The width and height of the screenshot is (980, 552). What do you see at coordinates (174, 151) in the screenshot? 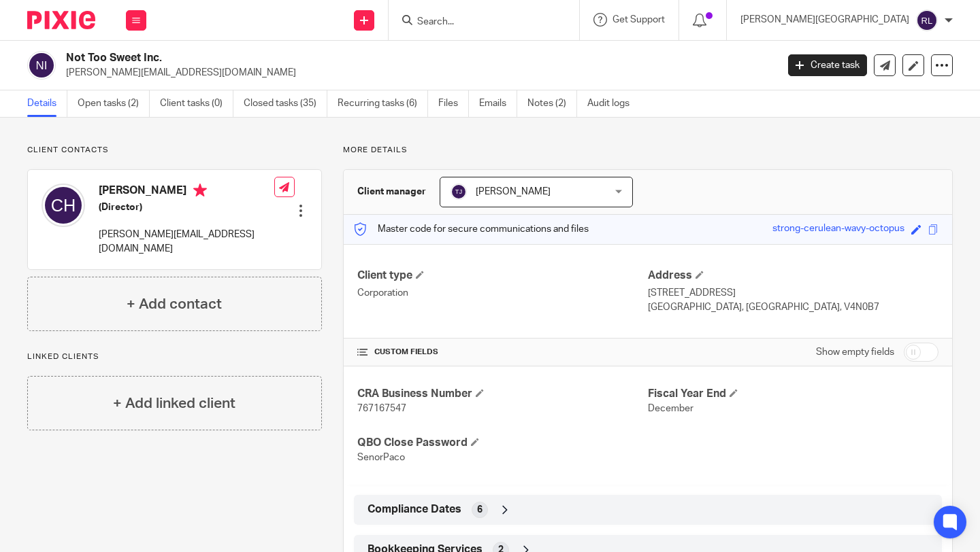
I see `p: Client contacts` at bounding box center [174, 151].